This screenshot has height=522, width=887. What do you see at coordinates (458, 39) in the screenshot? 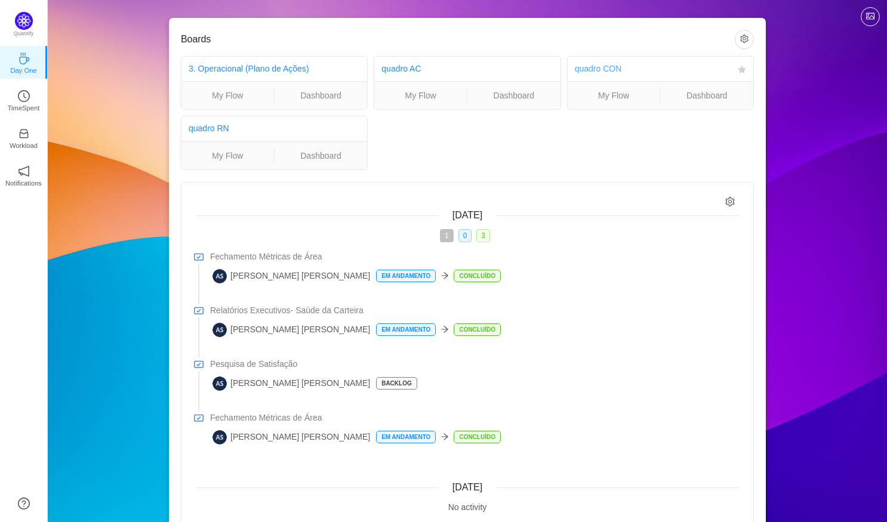
I see `h3: Boards` at bounding box center [458, 39].